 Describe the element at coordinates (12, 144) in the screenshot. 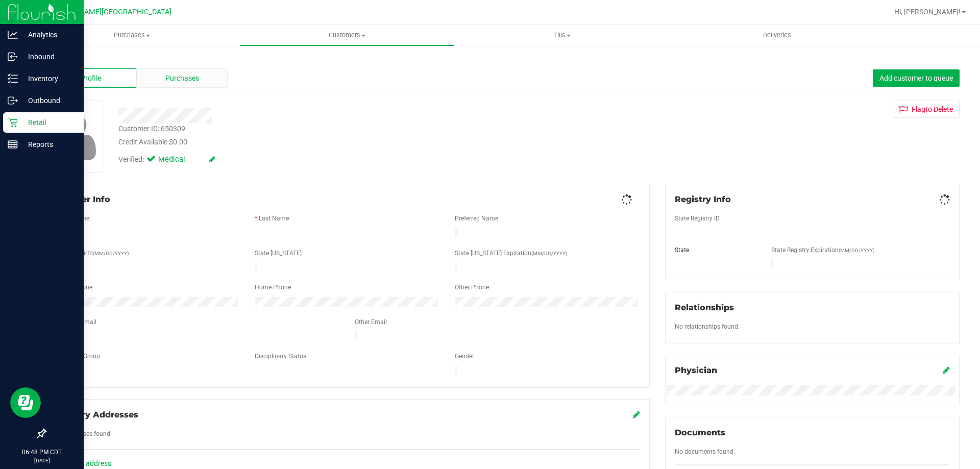

I see `inline-svg: Reports` at that location.